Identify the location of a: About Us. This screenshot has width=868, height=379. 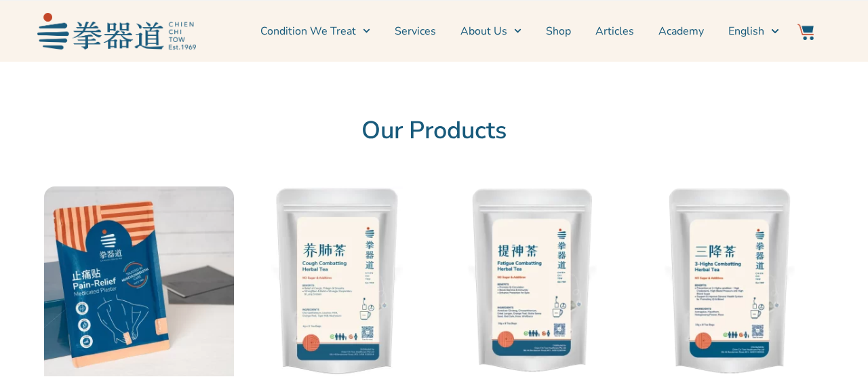
(491, 31).